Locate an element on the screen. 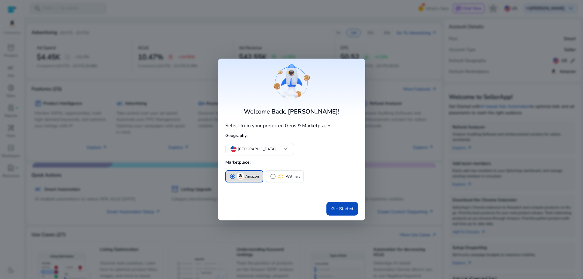 This screenshot has height=279, width=583. h5: Marketplace: is located at coordinates (291, 162).